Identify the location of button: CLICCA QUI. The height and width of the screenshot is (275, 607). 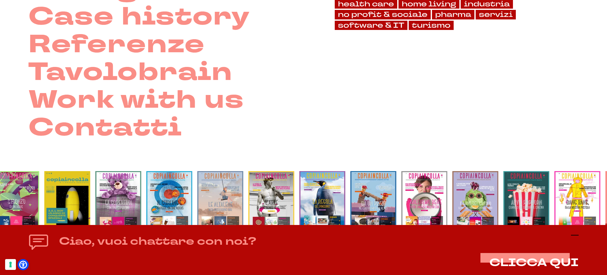
(534, 263).